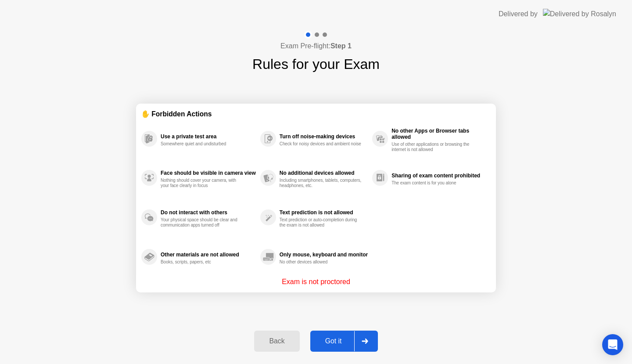  What do you see at coordinates (202, 262) in the screenshot?
I see `div: Books, scripts, papers, etc` at bounding box center [202, 262].